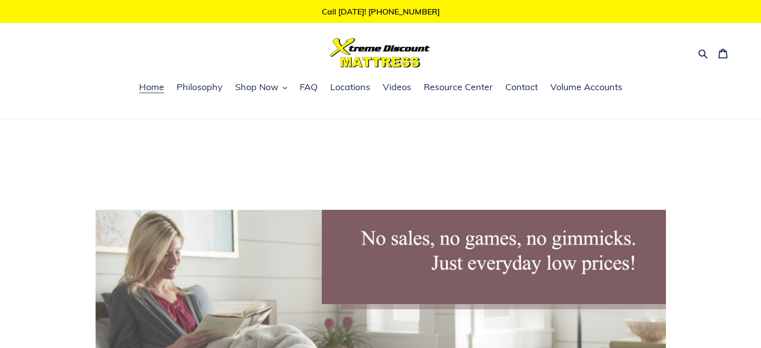 The height and width of the screenshot is (348, 761). I want to click on a: Contact, so click(521, 88).